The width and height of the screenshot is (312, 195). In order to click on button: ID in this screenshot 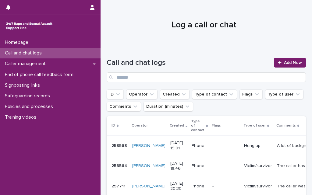, I will do `click(115, 94)`.